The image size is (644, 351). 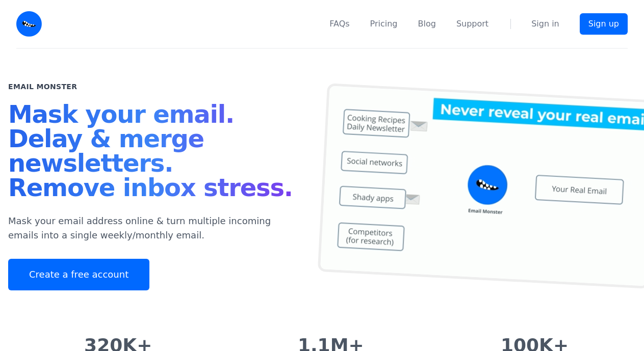 I want to click on h1: Mask your email. Delay & merge newsletters. Remove inbox stress., so click(x=153, y=153).